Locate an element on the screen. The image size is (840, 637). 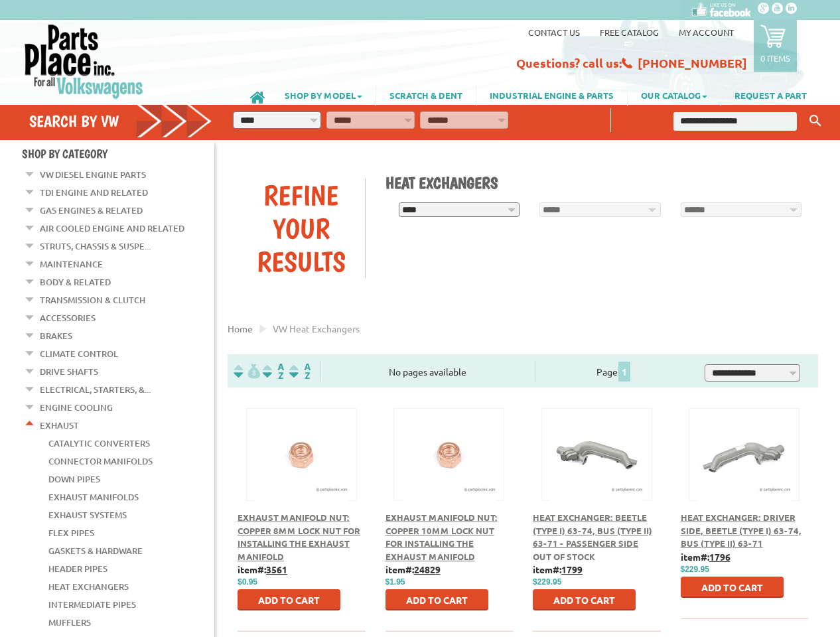
a: Exhaust is located at coordinates (60, 426).